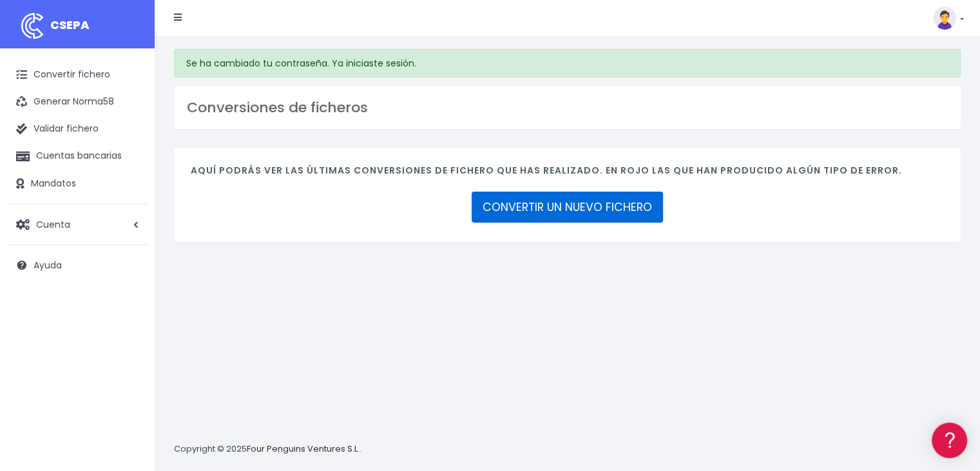  What do you see at coordinates (77, 184) in the screenshot?
I see `a: Mandatos` at bounding box center [77, 184].